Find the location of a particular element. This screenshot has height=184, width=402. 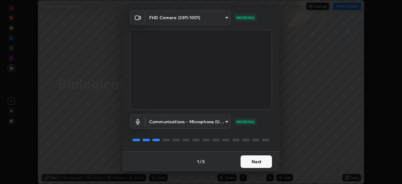

h4: 1 is located at coordinates (198, 161).